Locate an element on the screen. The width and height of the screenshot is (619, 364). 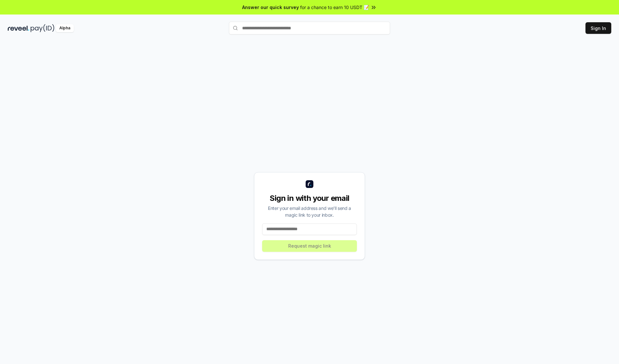
div: Alpha is located at coordinates (65, 28).